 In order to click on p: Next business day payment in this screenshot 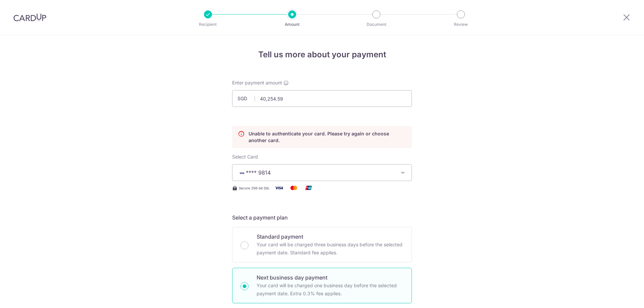, I will do `click(330, 278)`.